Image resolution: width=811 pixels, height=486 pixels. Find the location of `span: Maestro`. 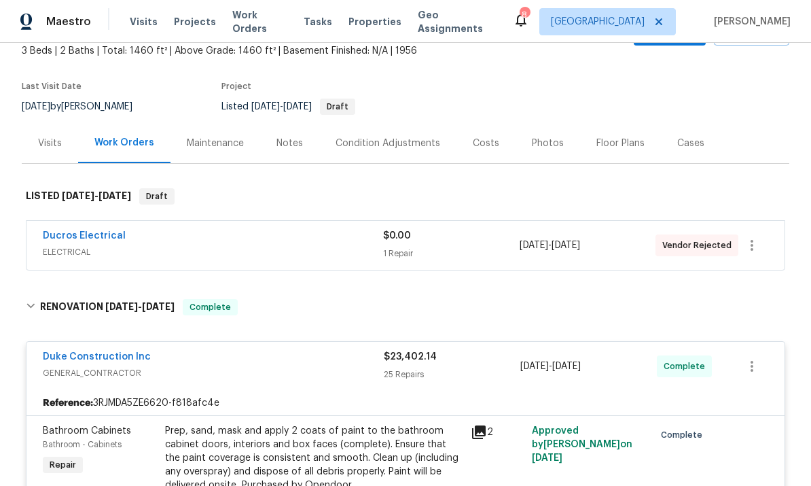

span: Maestro is located at coordinates (69, 22).